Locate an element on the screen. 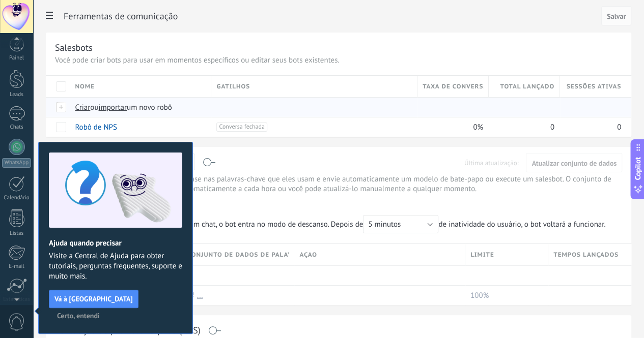  span: Visite a Central de Ajuda para obter tutoriais, perguntas frequentes, suporte e muito mais. is located at coordinates (115, 267).